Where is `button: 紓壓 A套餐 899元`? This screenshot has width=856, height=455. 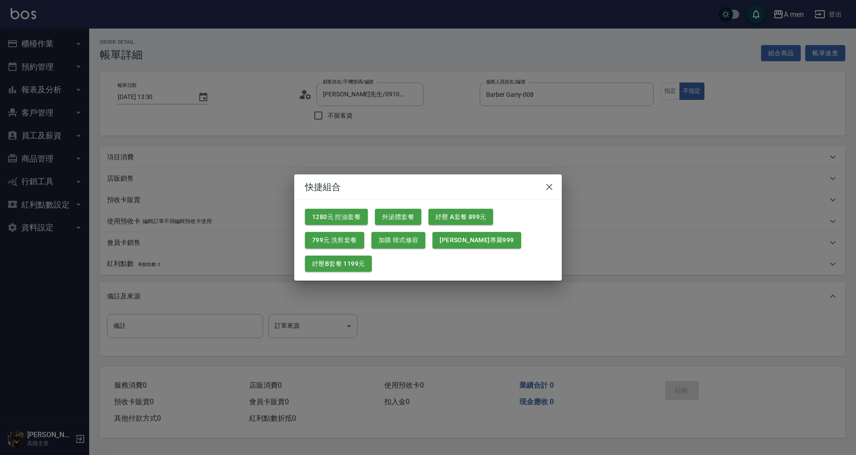
button: 紓壓 A套餐 899元 is located at coordinates (460, 217).